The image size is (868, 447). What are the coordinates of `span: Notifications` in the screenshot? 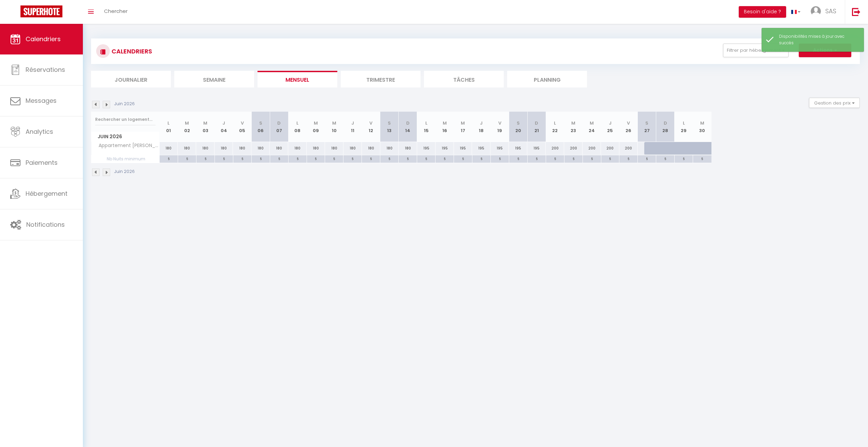 It's located at (45, 224).